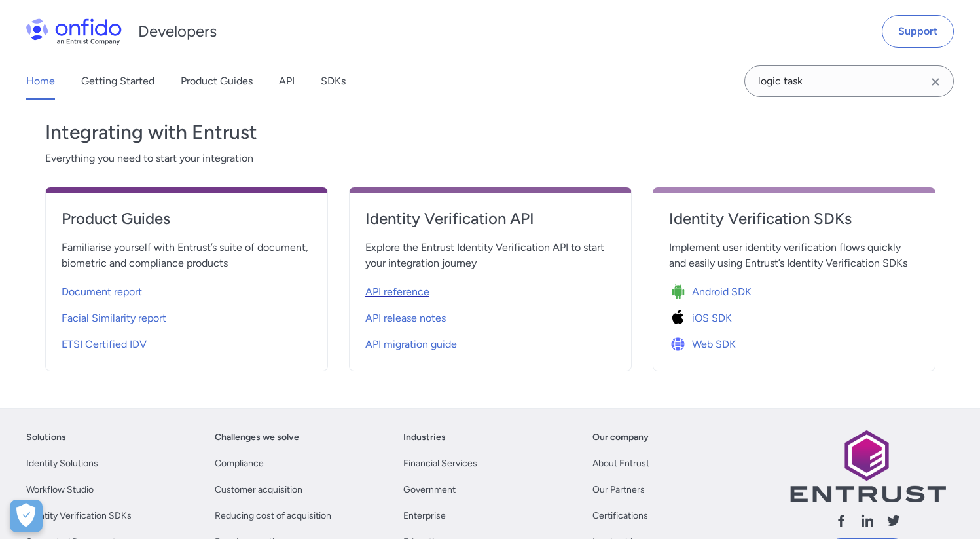 The height and width of the screenshot is (539, 980). I want to click on h4: Product Guides, so click(187, 218).